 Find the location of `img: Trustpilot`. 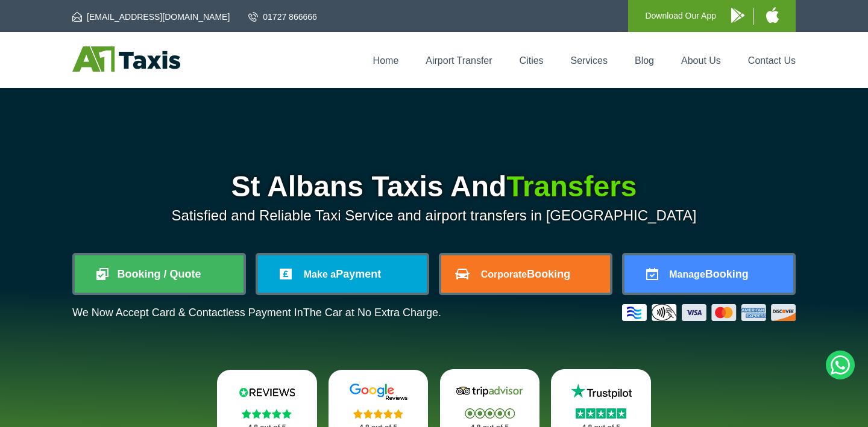

img: Trustpilot is located at coordinates (601, 392).